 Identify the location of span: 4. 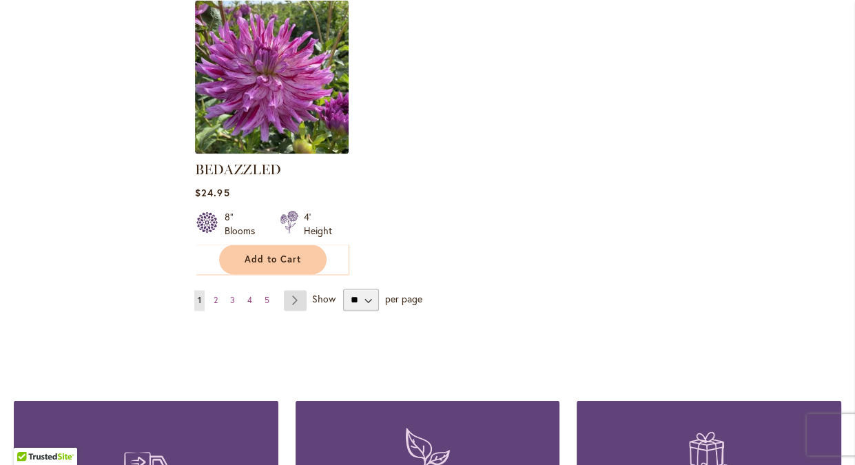
(249, 300).